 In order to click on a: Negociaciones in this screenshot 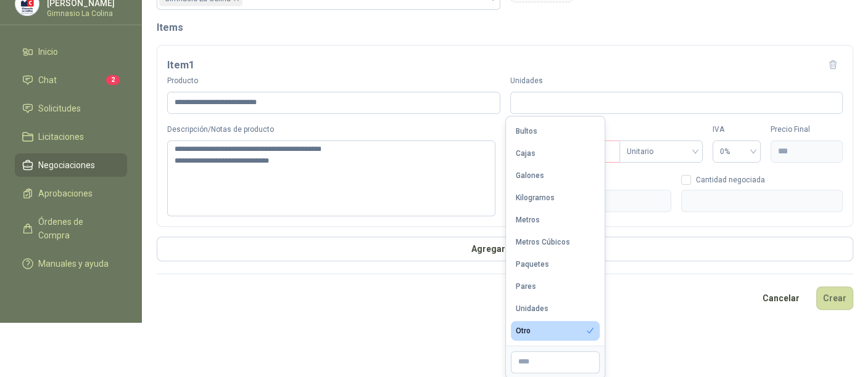, I will do `click(71, 165)`.